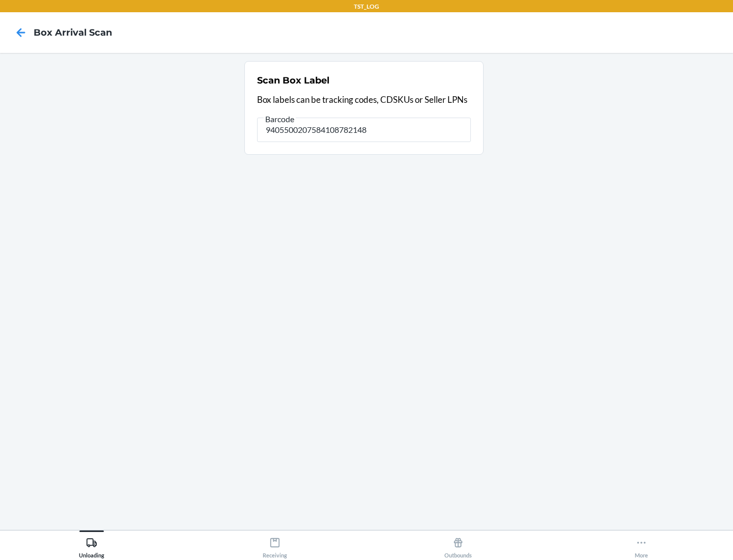 The image size is (733, 560). Describe the element at coordinates (364, 100) in the screenshot. I see `p: Box labels can be tracking codes, CDSKUs or Seller LPNs` at that location.